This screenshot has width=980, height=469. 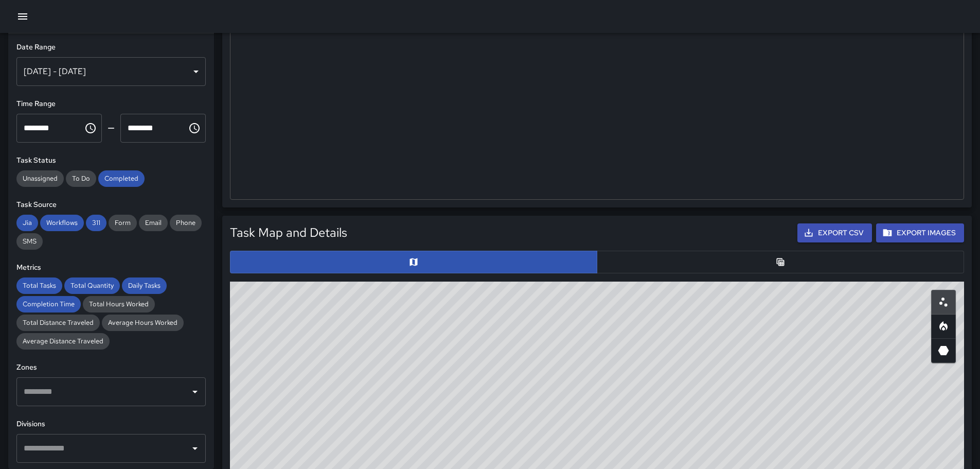 What do you see at coordinates (111, 104) in the screenshot?
I see `h6: Time Range` at bounding box center [111, 104].